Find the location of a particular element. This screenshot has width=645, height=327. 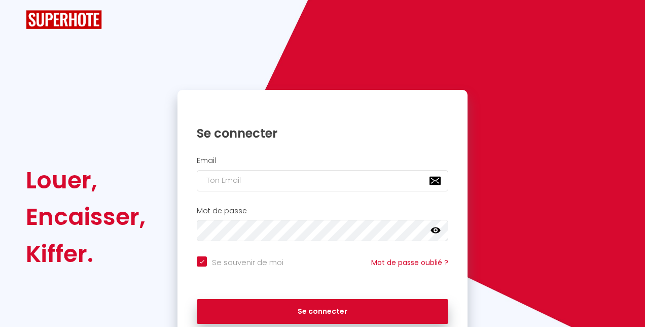

input: Ton Email is located at coordinates (323, 181).